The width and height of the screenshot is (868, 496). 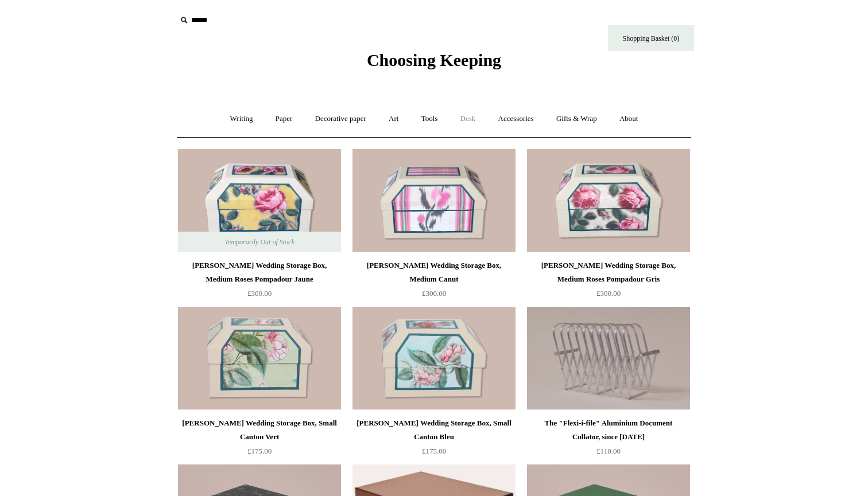 I want to click on a: Writing, so click(x=242, y=119).